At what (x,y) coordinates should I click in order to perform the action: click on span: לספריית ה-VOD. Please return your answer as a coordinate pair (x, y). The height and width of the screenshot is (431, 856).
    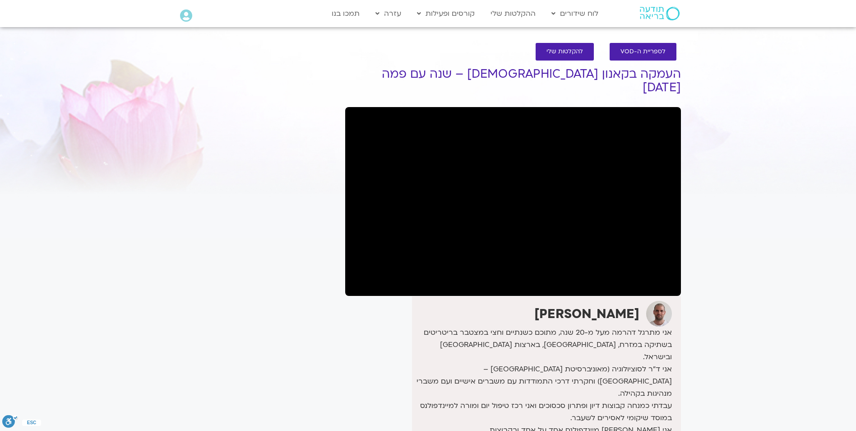
    Looking at the image, I should click on (643, 51).